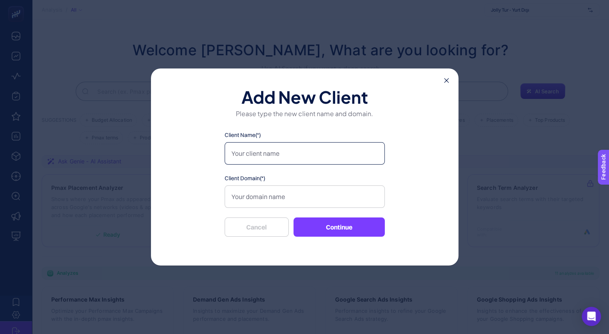 The width and height of the screenshot is (609, 334). What do you see at coordinates (18, 6) in the screenshot?
I see `span: Feedback` at bounding box center [18, 6].